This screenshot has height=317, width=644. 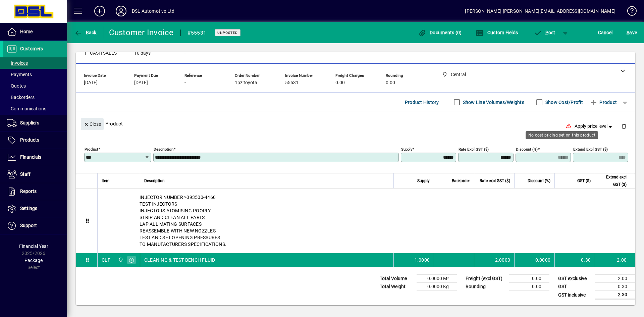 What do you see at coordinates (396, 287) in the screenshot?
I see `td: Total Weight` at bounding box center [396, 287].